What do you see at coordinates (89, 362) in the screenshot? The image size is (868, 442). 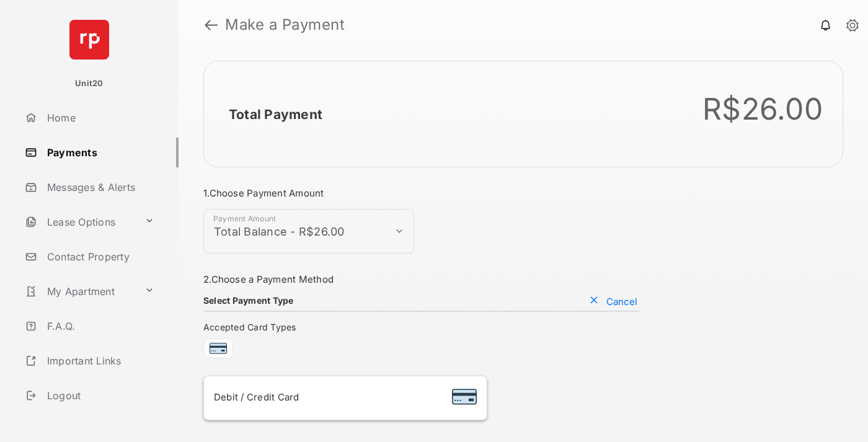 I see `a: Important Links` at bounding box center [89, 362].